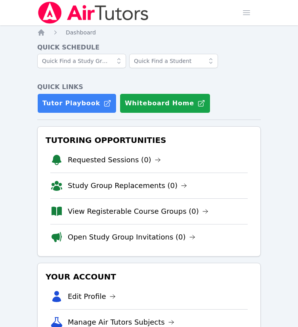  I want to click on img: Air Tutors, so click(93, 13).